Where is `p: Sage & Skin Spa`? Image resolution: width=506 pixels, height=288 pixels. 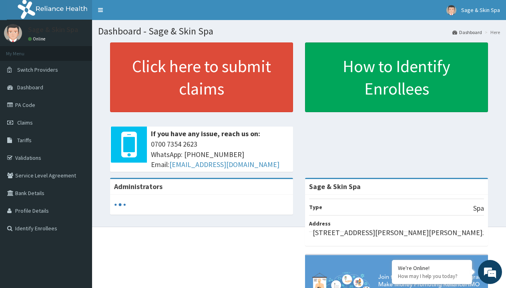
p: Sage & Skin Spa is located at coordinates (53, 30).